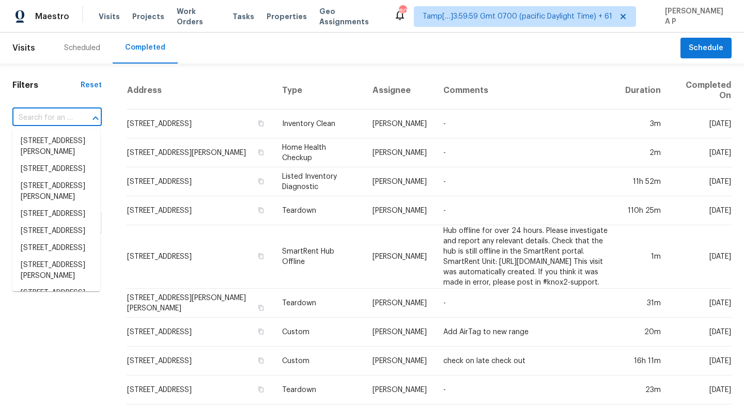  Describe the element at coordinates (517, 17) in the screenshot. I see `span: Tamp[…]3:59:59 Gmt 0700 (pacific Daylight Time) + 61` at that location.